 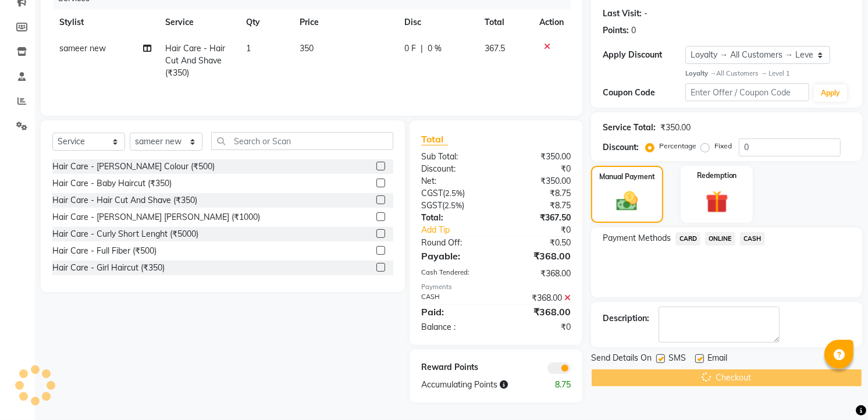 I want to click on div: Hair Care - Full Fiber (₹500), so click(x=104, y=250).